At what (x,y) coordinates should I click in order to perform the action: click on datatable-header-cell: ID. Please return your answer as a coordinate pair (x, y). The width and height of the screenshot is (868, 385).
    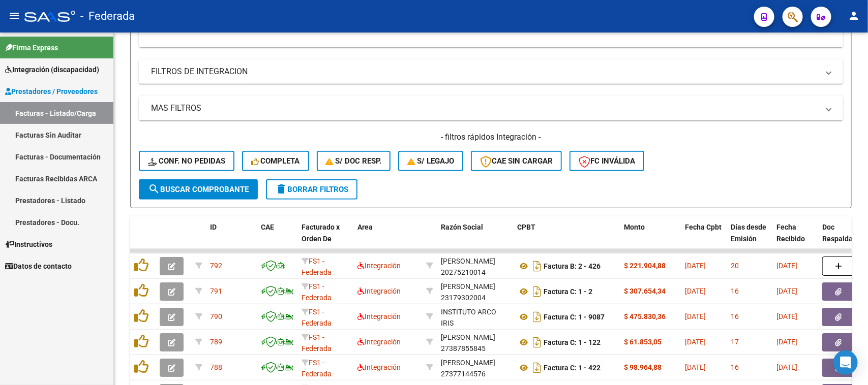
    Looking at the image, I should click on (231, 238).